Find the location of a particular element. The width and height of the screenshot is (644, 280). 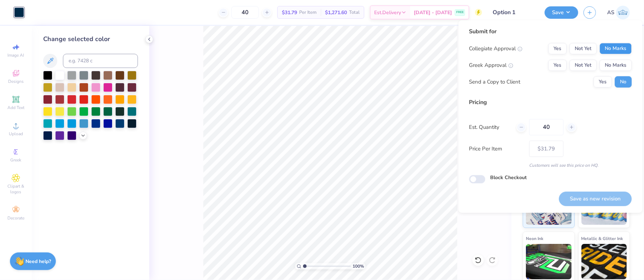

img: Akshay Singh is located at coordinates (623, 13).